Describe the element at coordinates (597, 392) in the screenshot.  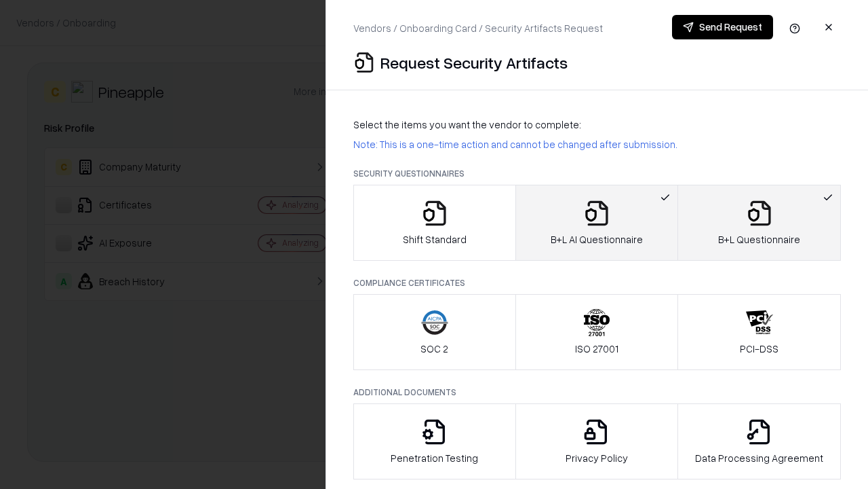
I see `p: Additional Documents` at that location.